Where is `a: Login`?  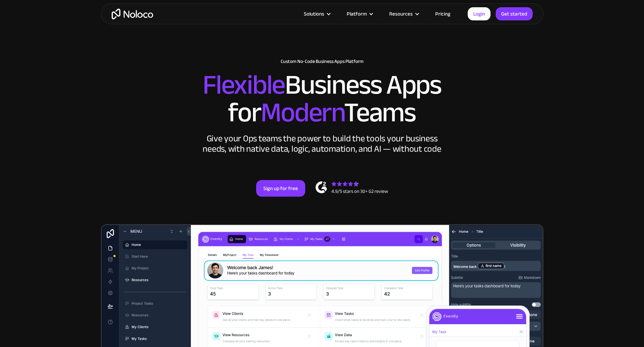
a: Login is located at coordinates (479, 13).